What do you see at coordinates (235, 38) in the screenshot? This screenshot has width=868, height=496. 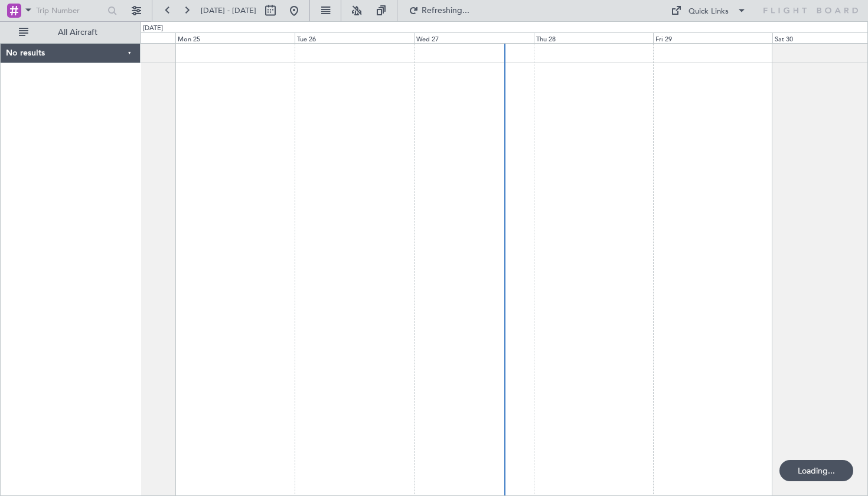 I see `div: Mon 25` at bounding box center [235, 38].